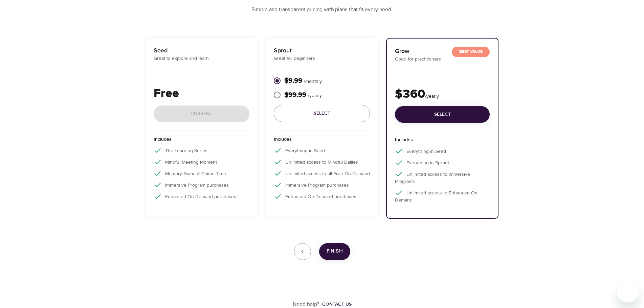 Image resolution: width=644 pixels, height=308 pixels. What do you see at coordinates (334, 251) in the screenshot?
I see `span: Finish` at bounding box center [334, 251].